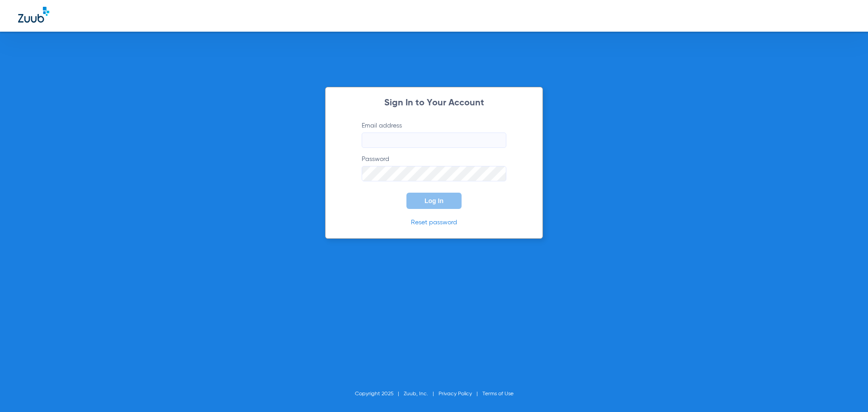 Image resolution: width=868 pixels, height=412 pixels. I want to click on div: Chat Widget, so click(845, 390).